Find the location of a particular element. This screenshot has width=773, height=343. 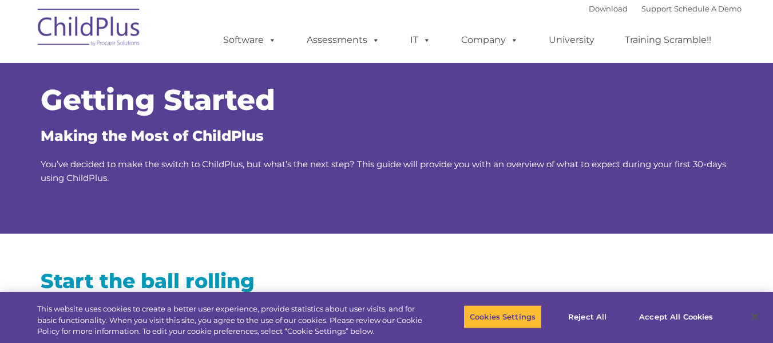

span: Getting Started is located at coordinates (158, 100).